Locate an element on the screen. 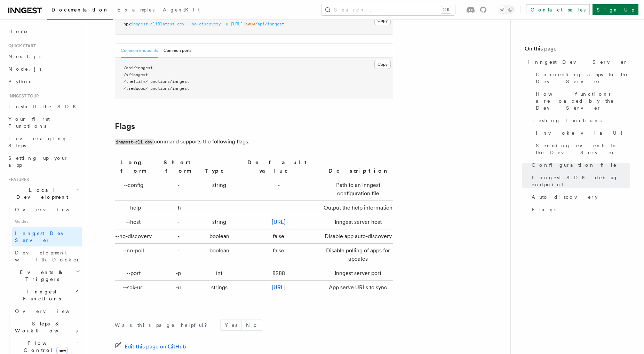 The height and width of the screenshot is (354, 644). span: Home is located at coordinates (18, 31).